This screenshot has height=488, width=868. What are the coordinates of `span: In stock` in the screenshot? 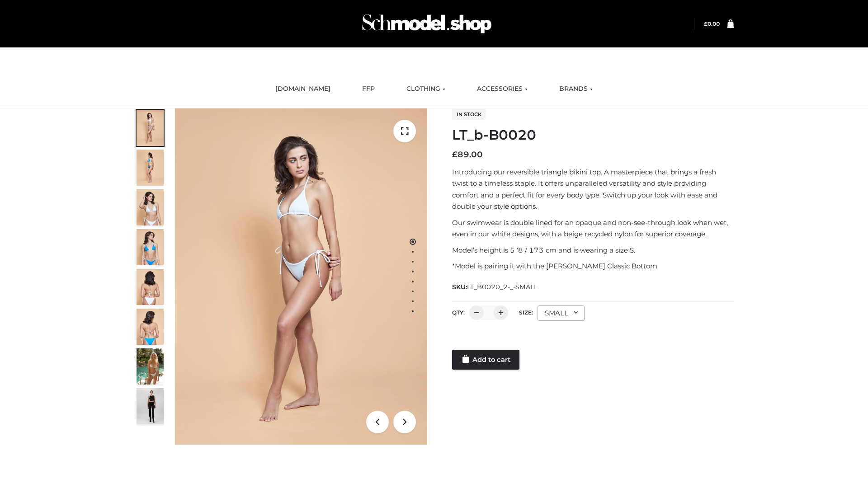 It's located at (469, 114).